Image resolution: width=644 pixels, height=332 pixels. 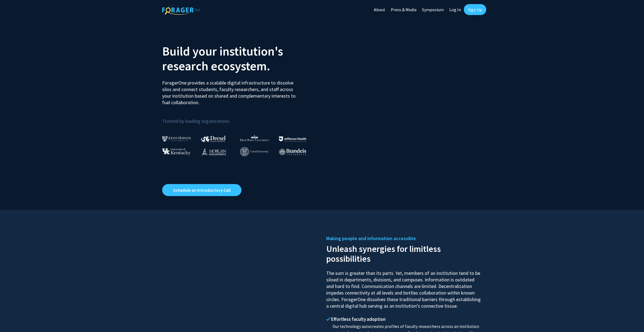 I want to click on h5: Making people and information accessible, so click(x=404, y=239).